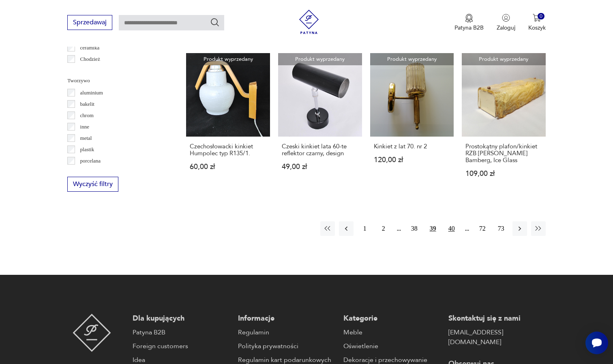  I want to click on a: Polityka prywatności, so click(286, 346).